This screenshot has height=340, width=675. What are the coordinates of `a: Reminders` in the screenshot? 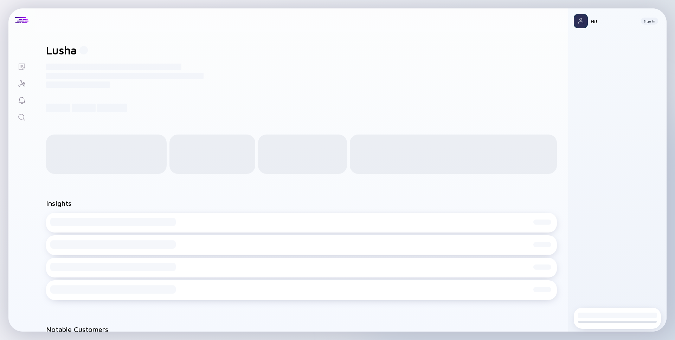 It's located at (21, 100).